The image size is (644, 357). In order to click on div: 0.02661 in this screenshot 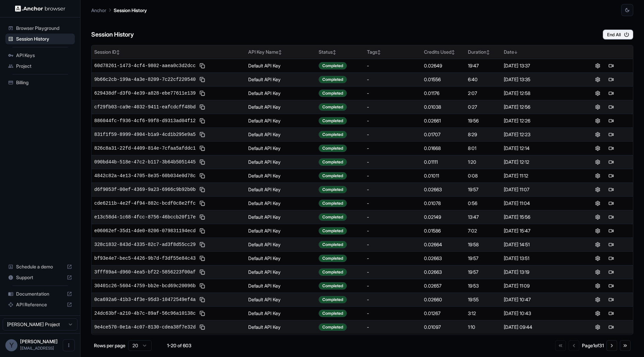, I will do `click(443, 121)`.